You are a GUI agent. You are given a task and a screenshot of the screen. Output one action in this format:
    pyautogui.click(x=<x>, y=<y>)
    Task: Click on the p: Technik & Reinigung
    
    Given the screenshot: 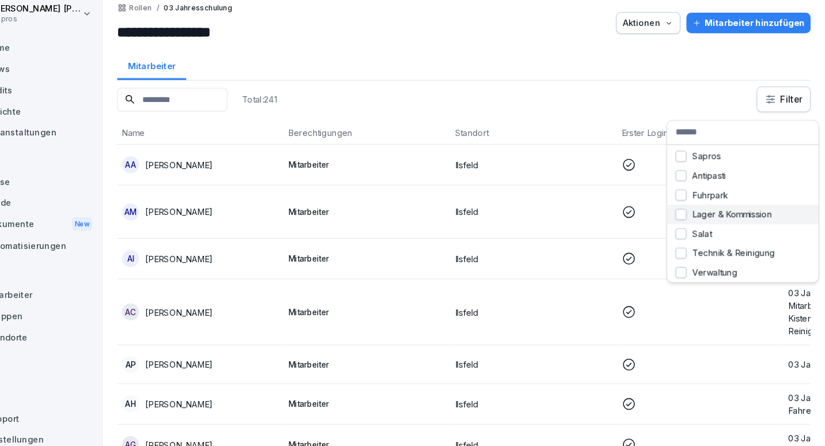 What is the action you would take?
    pyautogui.click(x=738, y=249)
    